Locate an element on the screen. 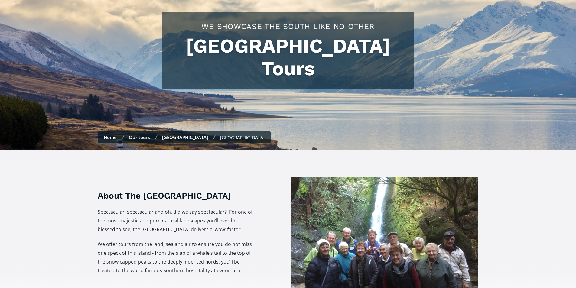 Image resolution: width=576 pixels, height=288 pixels. nav: breadcrumbs is located at coordinates (184, 137).